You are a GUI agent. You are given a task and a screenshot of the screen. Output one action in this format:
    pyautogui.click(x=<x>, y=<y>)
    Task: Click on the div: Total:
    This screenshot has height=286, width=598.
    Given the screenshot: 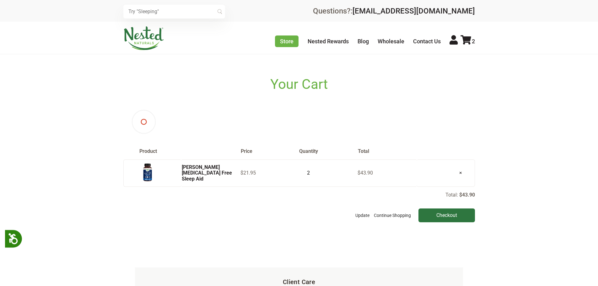 What is the action you would take?
    pyautogui.click(x=299, y=207)
    